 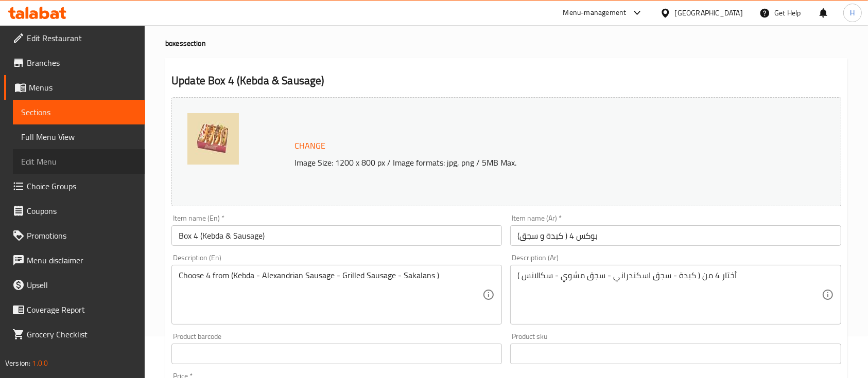 I want to click on input: Enter name Ar, so click(x=675, y=236).